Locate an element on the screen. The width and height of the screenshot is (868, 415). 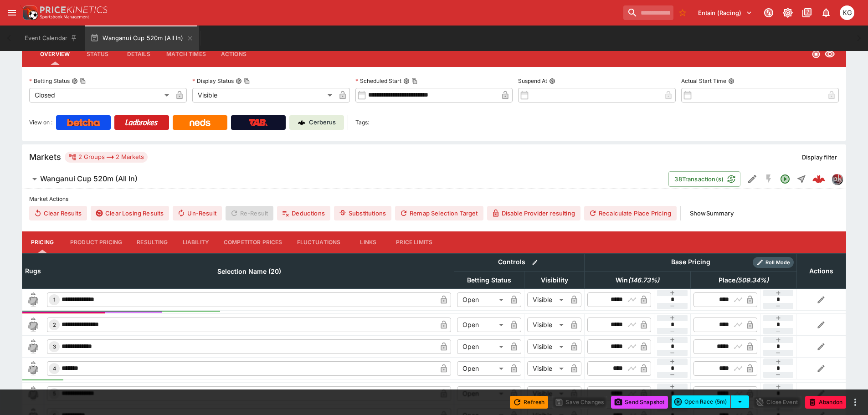
button: Display filter is located at coordinates (819, 157).